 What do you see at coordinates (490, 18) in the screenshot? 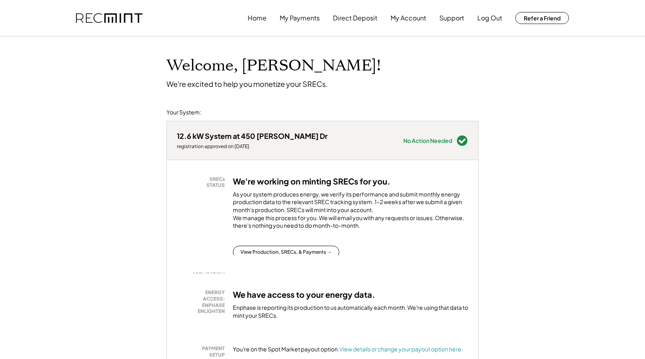
I see `button: Log Out` at bounding box center [490, 18].